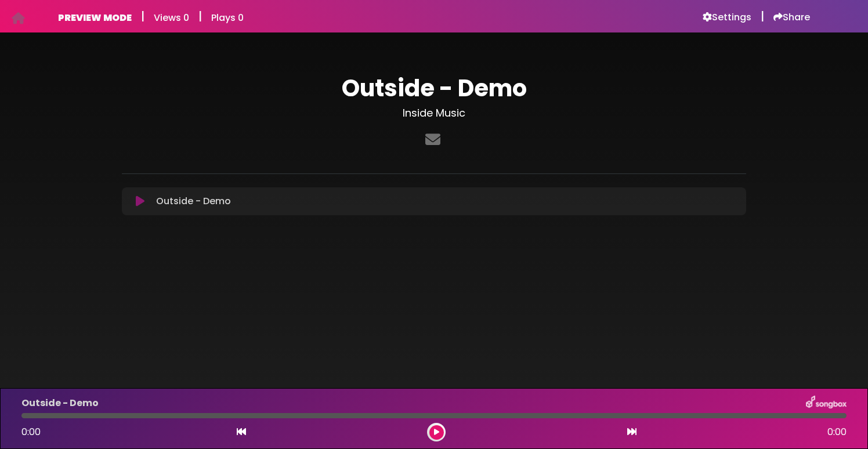 The image size is (868, 449). Describe the element at coordinates (95, 17) in the screenshot. I see `h6: PREVIEW MODE` at that location.